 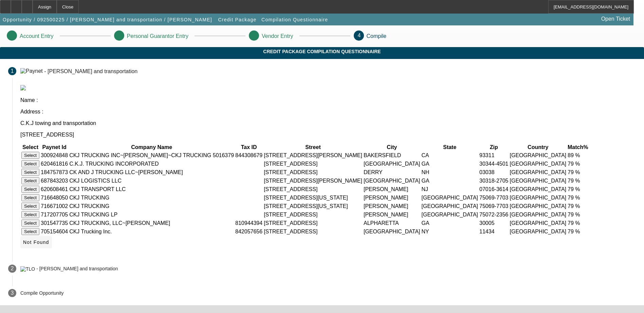 What do you see at coordinates (391, 172) in the screenshot?
I see `td: DERRY` at bounding box center [391, 172].